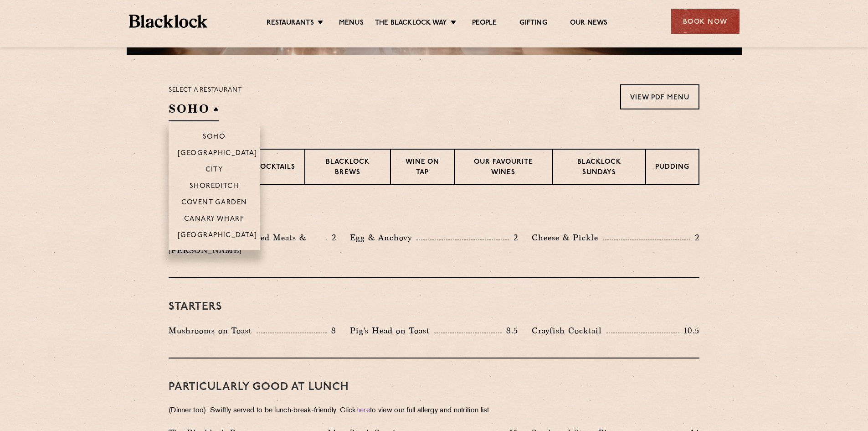 The height and width of the screenshot is (431, 868). I want to click on p: City, so click(214, 170).